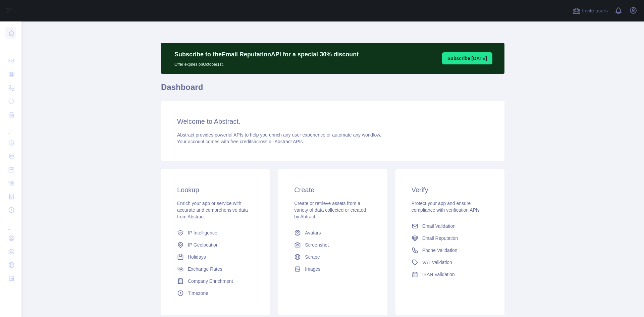 The height and width of the screenshot is (317, 644). I want to click on span: IBAN Validation, so click(438, 274).